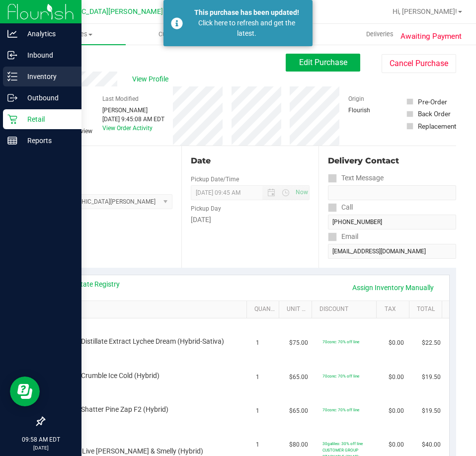  I want to click on span: View Profile, so click(152, 79).